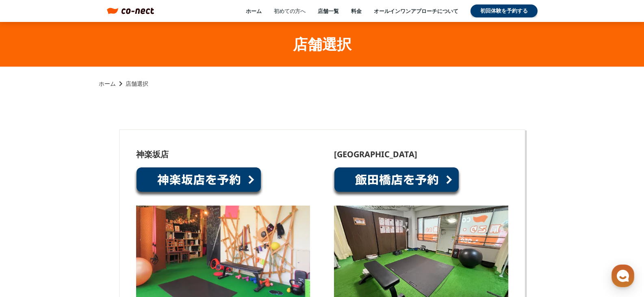  What do you see at coordinates (130, 245) in the screenshot?
I see `span: 設定` at bounding box center [130, 245].